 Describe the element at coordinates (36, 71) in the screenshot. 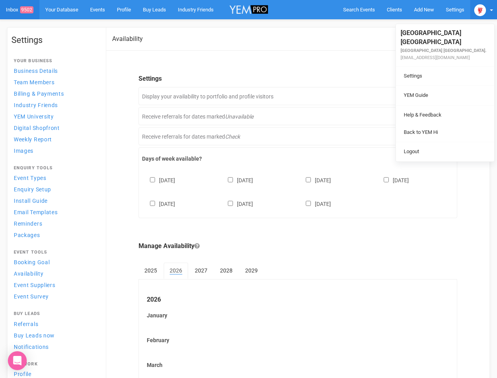

I see `span: Business Details` at that location.